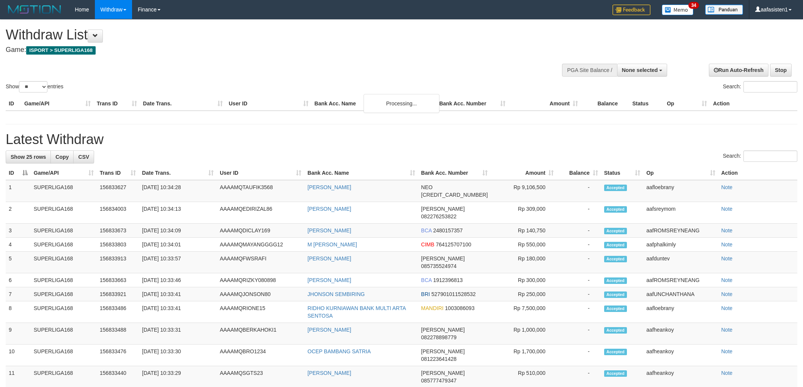 The image size is (803, 387). Describe the element at coordinates (448, 231) in the screenshot. I see `span: Copy 2480157357 to clipboard` at that location.